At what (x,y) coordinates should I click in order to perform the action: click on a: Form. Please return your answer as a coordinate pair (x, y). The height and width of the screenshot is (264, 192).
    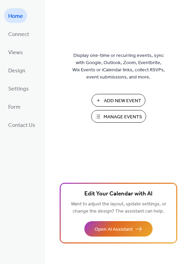
    Looking at the image, I should click on (14, 106).